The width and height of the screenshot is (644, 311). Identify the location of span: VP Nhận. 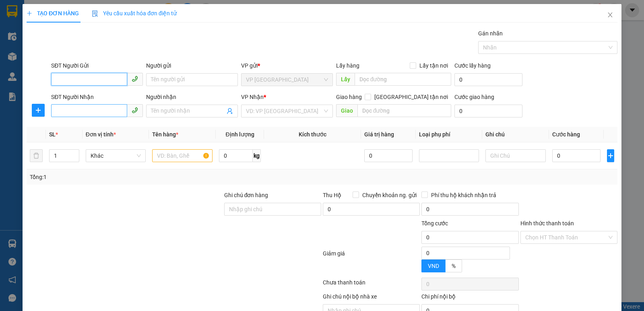
(252, 97).